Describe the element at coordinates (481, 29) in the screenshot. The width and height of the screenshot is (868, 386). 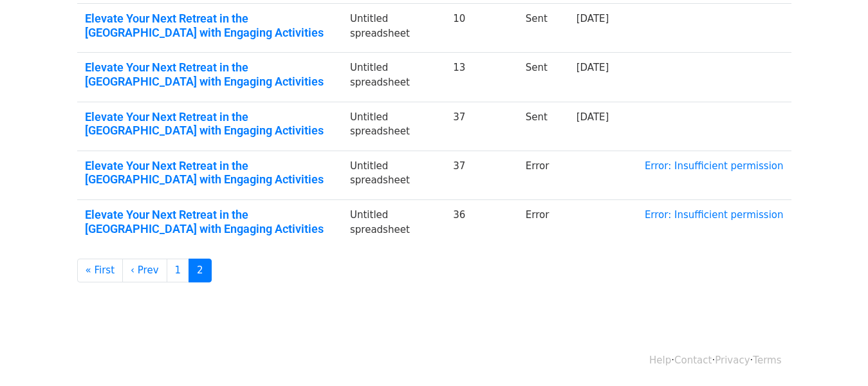
I see `td: 10` at that location.